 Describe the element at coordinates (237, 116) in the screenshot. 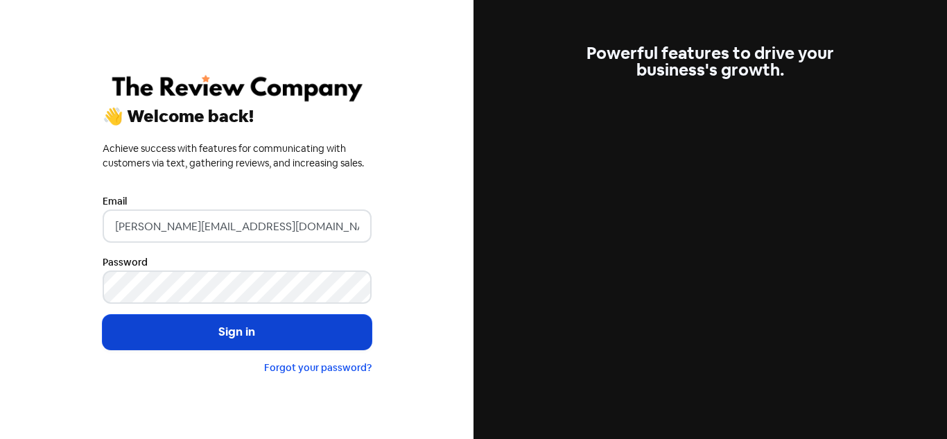

I see `div: 👋 Welcome back!` at that location.